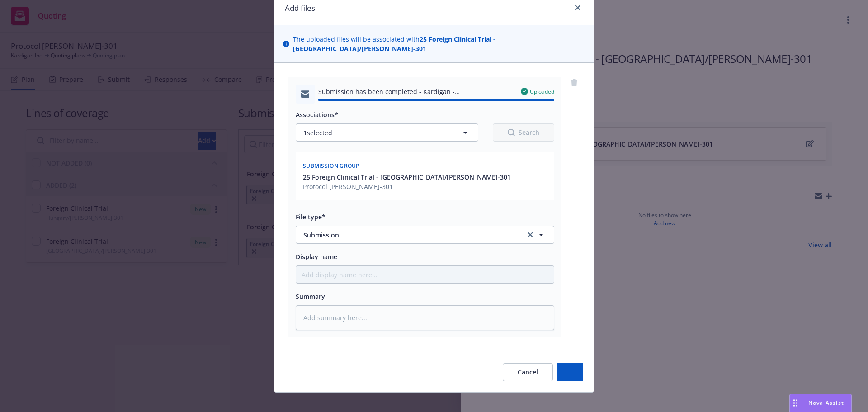 This screenshot has width=868, height=412. Describe the element at coordinates (826, 402) in the screenshot. I see `span: Nova Assist` at that location.